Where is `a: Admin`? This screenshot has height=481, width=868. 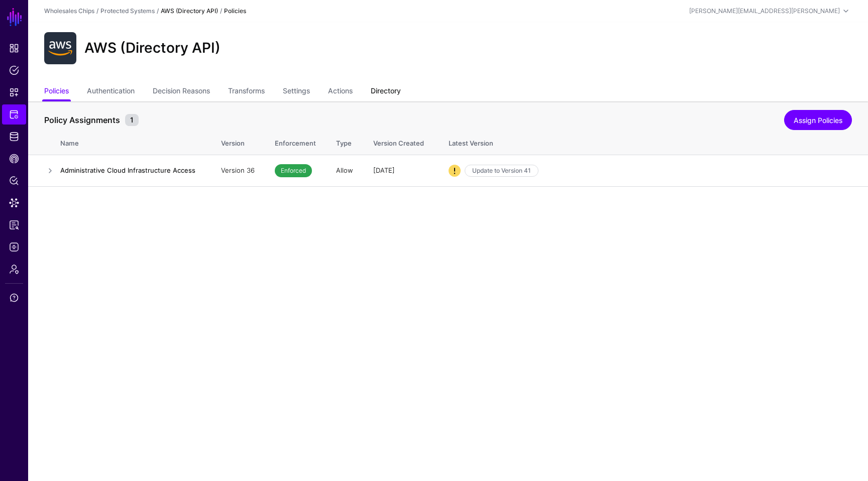
a: Admin is located at coordinates (15, 269).